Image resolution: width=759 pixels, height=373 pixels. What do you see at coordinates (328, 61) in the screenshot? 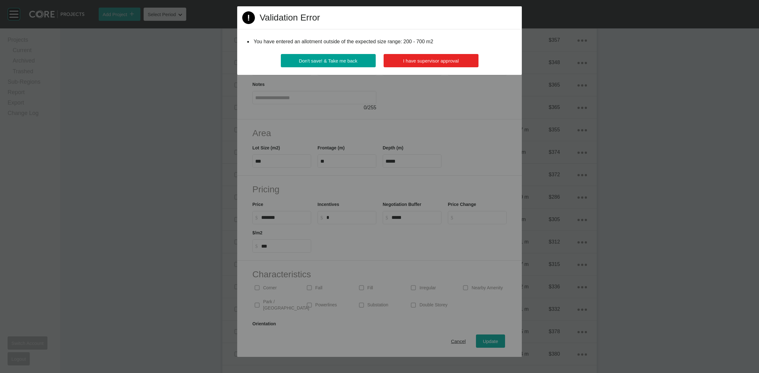
I see `button: Don't save! & Take me back` at bounding box center [328, 61].